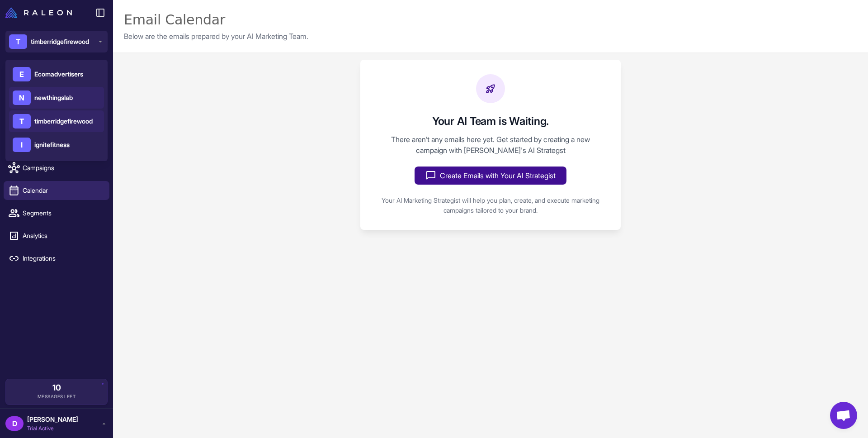  What do you see at coordinates (63, 258) in the screenshot?
I see `span: Integrations` at bounding box center [63, 258].